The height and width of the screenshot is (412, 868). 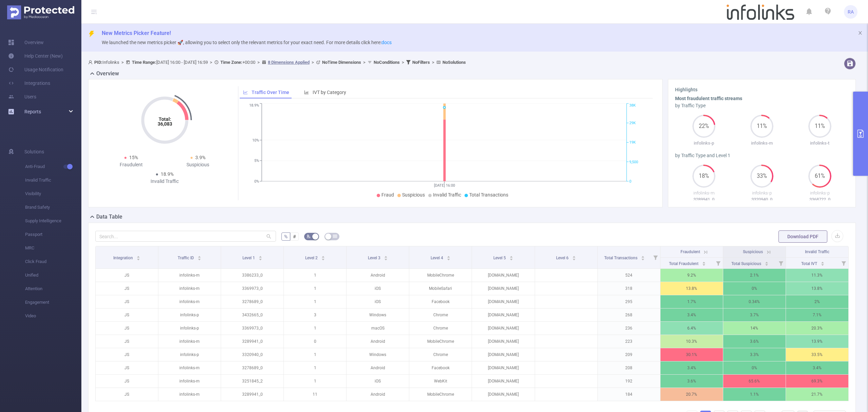 I want to click on p: macOS, so click(x=378, y=328).